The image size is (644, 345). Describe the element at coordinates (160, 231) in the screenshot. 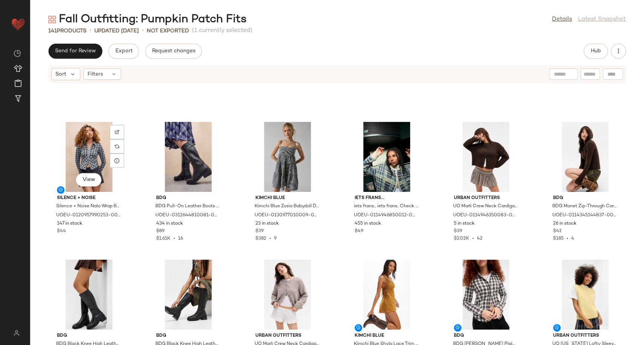

I see `span: $89` at that location.